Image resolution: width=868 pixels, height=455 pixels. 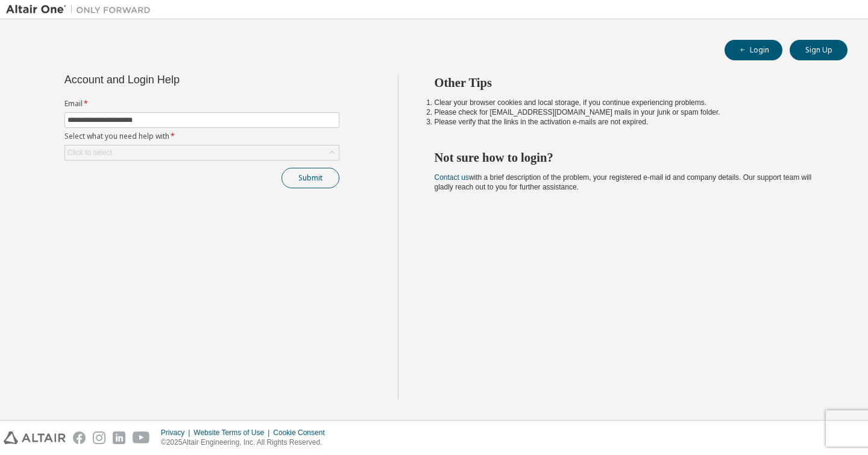 What do you see at coordinates (302, 433) in the screenshot?
I see `div: Cookie Consent` at bounding box center [302, 433].